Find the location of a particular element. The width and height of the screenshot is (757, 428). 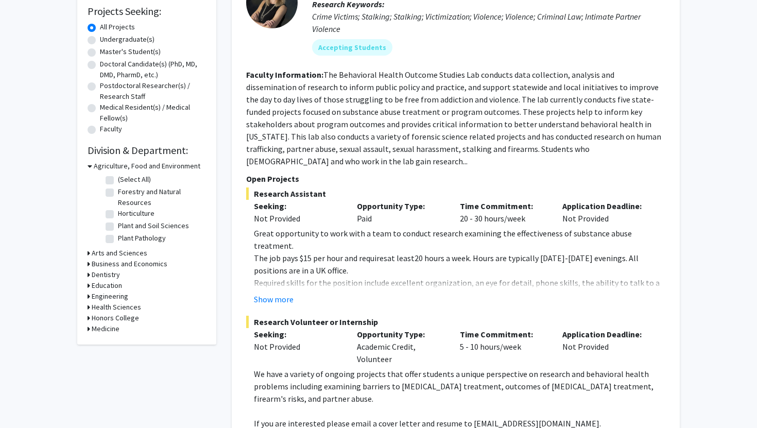

label: Medical Resident(s) / Medical Fellow(s) is located at coordinates (153, 113).